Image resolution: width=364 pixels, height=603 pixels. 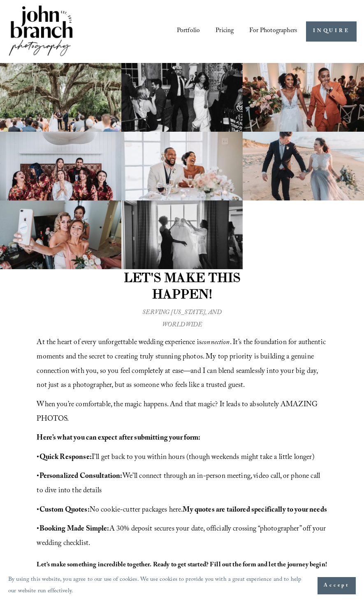 What do you see at coordinates (182, 364) in the screenshot?
I see `span: At the heart of every unforgettable wedding experience is . It’s the foundation for authentic mom...` at bounding box center [182, 364].